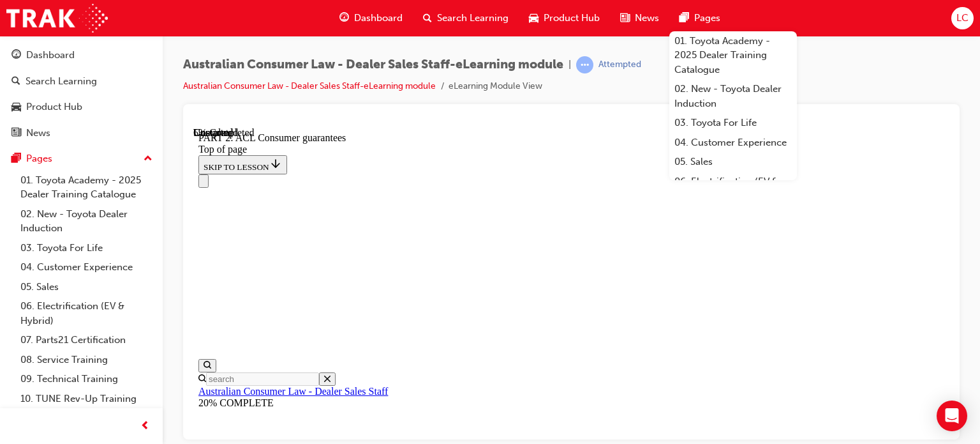 The width and height of the screenshot is (980, 444). Describe the element at coordinates (571, 18) in the screenshot. I see `span: Product Hub` at that location.